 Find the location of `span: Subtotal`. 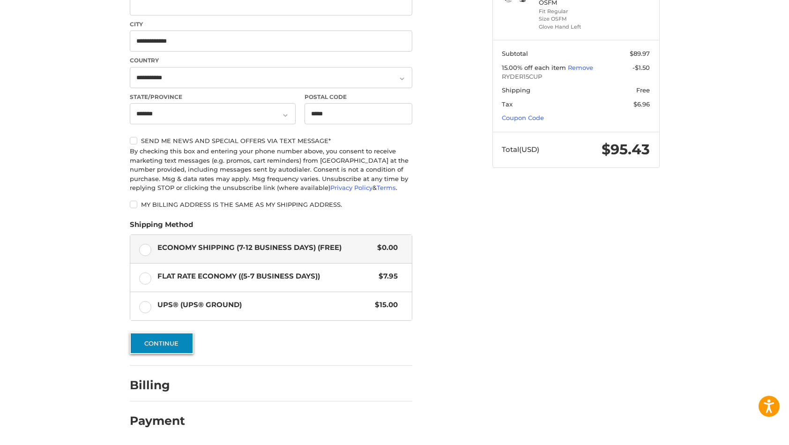

span: Subtotal is located at coordinates (515, 53).